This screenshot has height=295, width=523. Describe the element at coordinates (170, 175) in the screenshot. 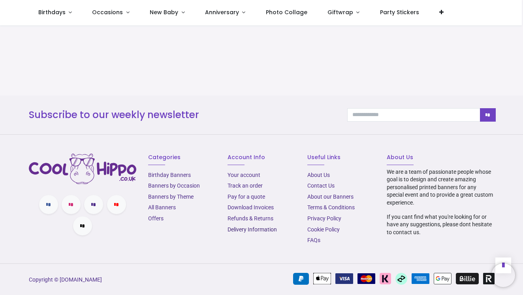

I see `a: Birthday Banners` at that location.